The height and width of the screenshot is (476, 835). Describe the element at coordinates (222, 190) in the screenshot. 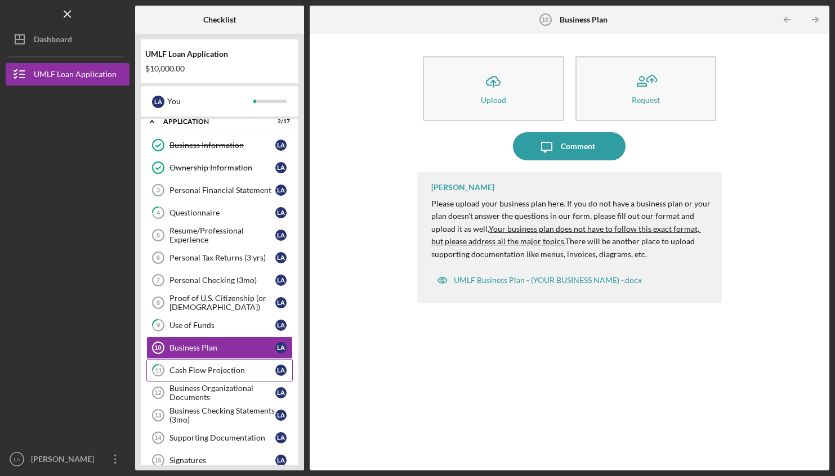

I see `div: Personal Financial Statement` at that location.